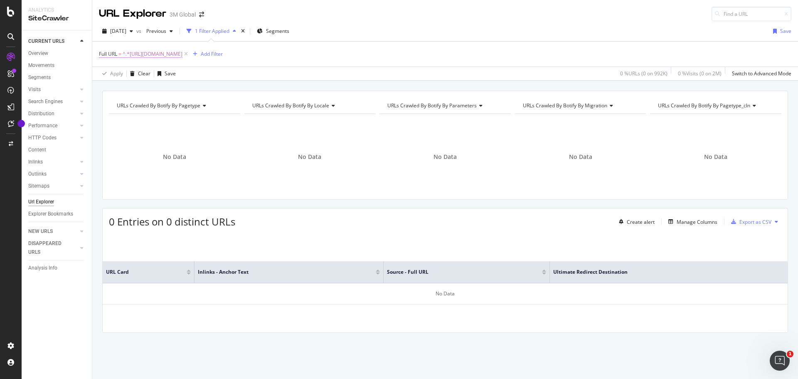  I want to click on div: Outlinks, so click(37, 174).